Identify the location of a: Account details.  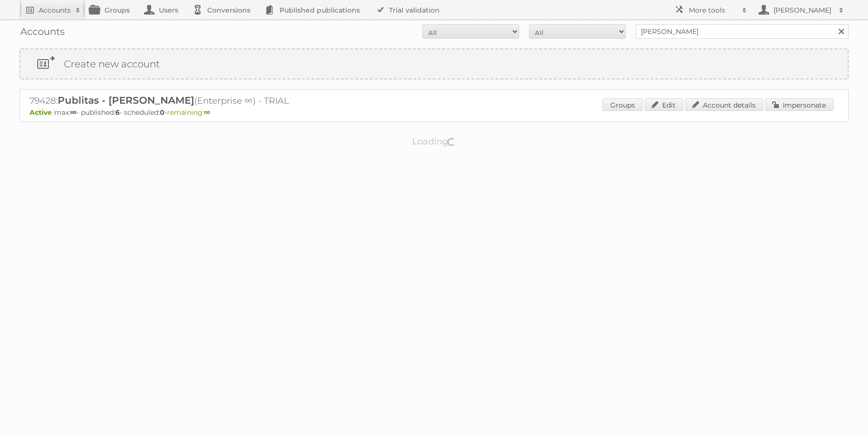
(724, 105).